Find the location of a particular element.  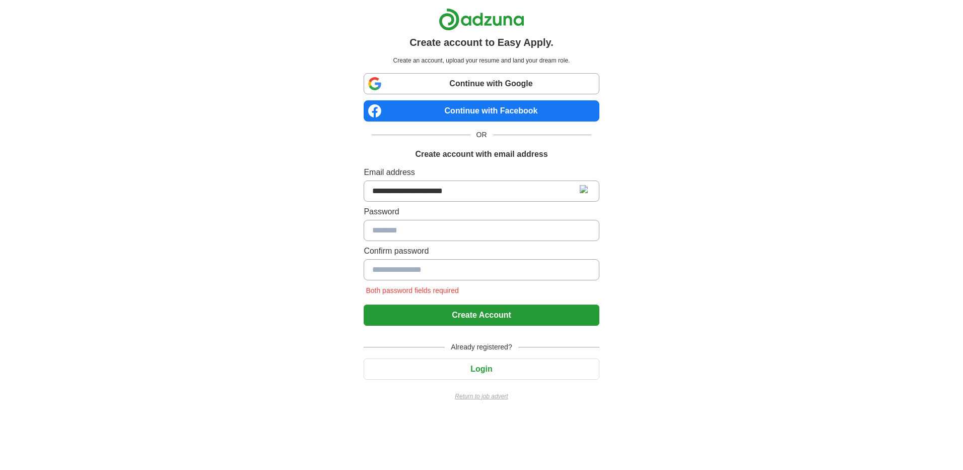

span: OR is located at coordinates (482, 135).